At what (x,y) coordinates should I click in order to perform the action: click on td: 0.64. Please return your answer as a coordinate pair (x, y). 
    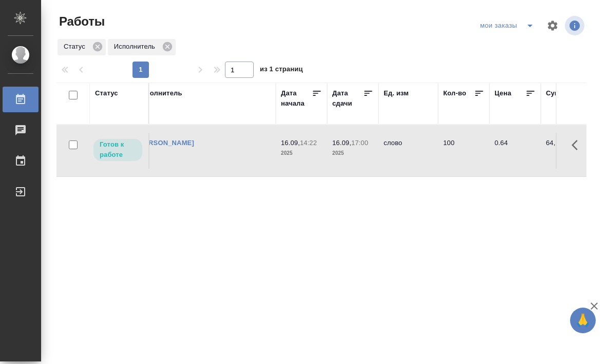
    Looking at the image, I should click on (515, 151).